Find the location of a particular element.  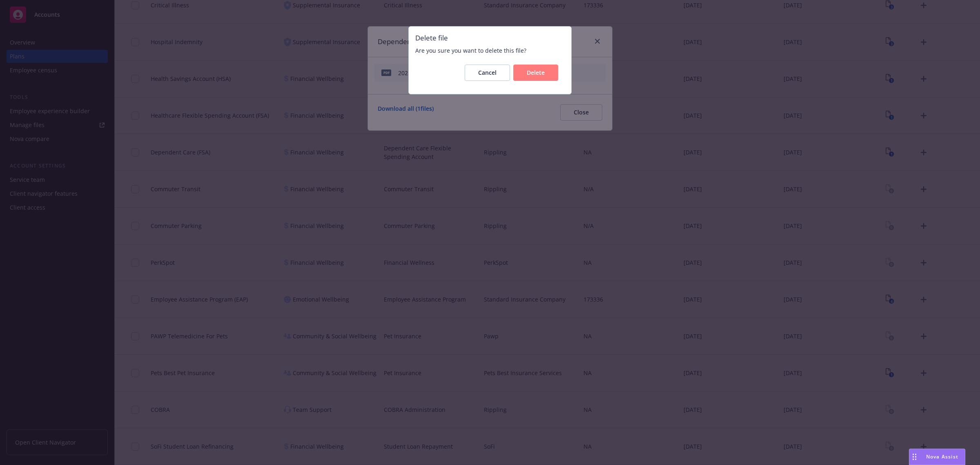

button: Delete is located at coordinates (536, 72).